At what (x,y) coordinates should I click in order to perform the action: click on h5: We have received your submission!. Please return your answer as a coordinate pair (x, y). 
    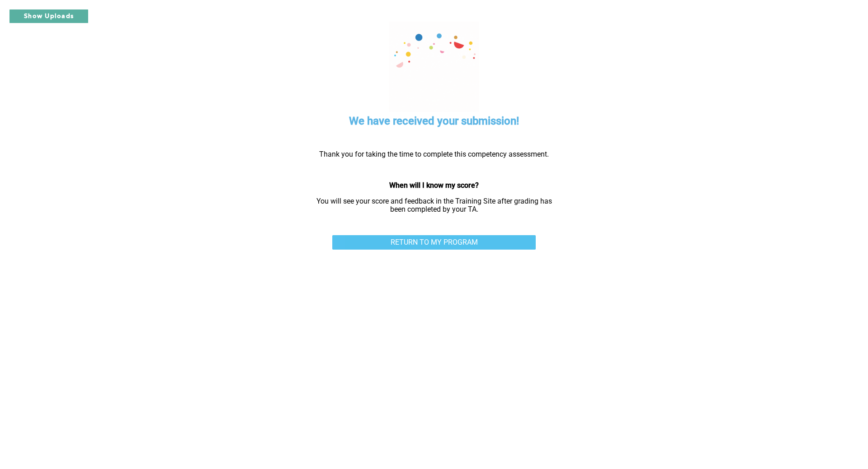
    Looking at the image, I should click on (434, 121).